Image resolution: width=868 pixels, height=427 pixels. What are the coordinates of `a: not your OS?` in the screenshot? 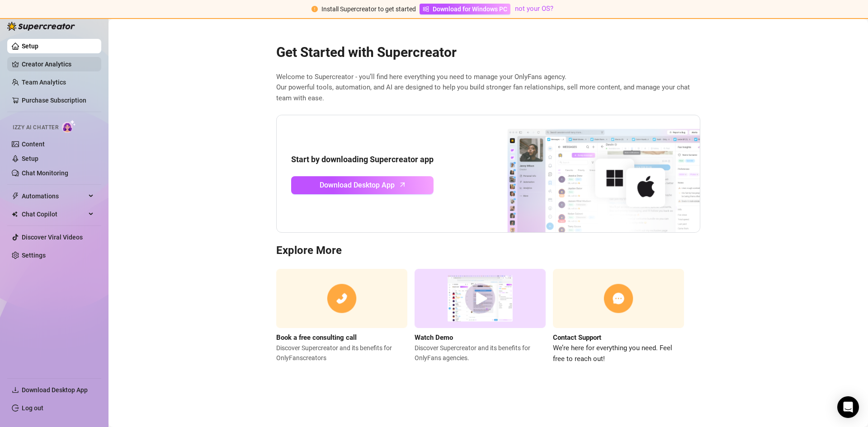 It's located at (534, 9).